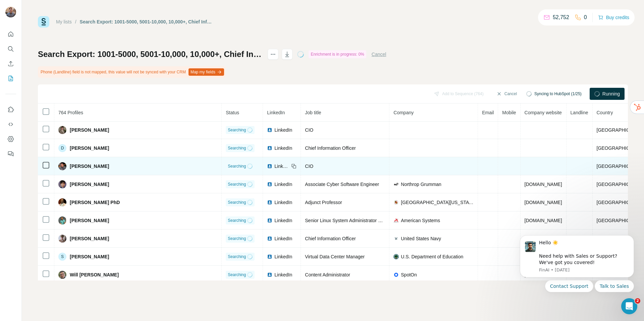 Image resolution: width=644 pixels, height=321 pixels. Describe the element at coordinates (59, 59) in the screenshot. I see `button: Quick reply: Contact Support` at that location.